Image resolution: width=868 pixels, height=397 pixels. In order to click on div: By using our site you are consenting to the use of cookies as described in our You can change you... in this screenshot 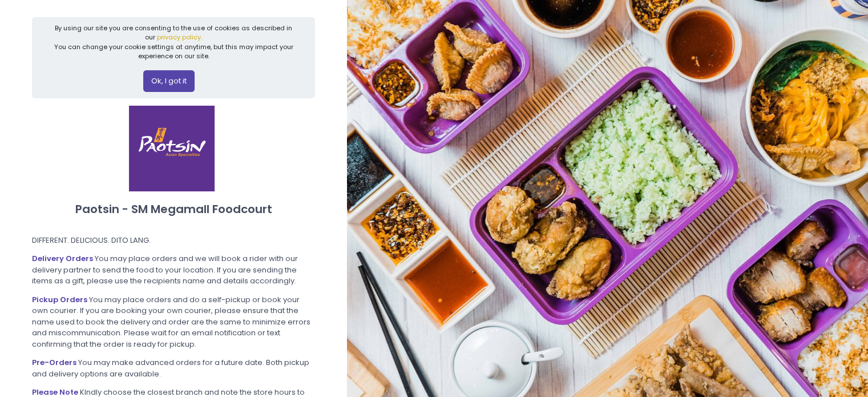, I will do `click(173, 42)`.